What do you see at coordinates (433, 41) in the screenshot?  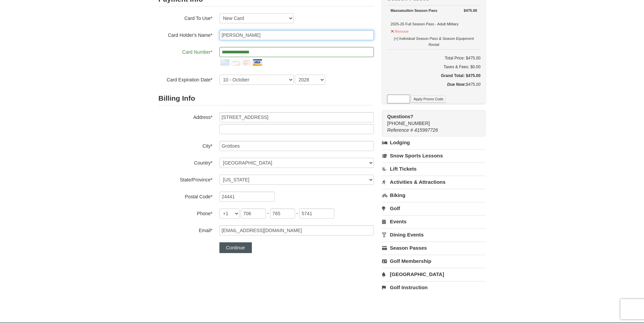 I see `button: [+] Individual Season Pass & Season Equipment Rental` at bounding box center [433, 41].